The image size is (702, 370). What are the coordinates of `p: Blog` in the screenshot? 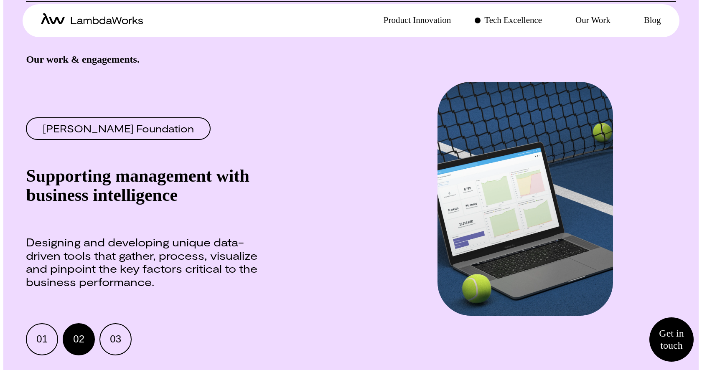 It's located at (652, 20).